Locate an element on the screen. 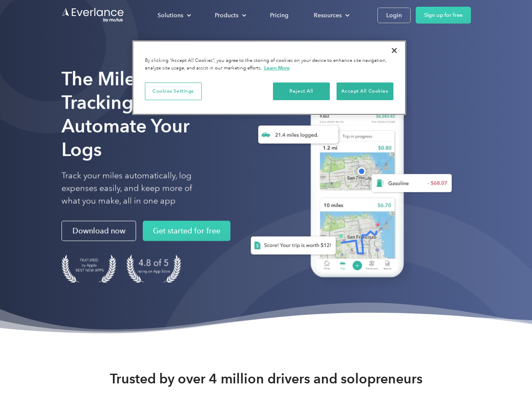 This screenshot has width=532, height=404. p: Track your miles automatically, log expenses easily, and keep more of what you make, all in one app is located at coordinates (136, 189).